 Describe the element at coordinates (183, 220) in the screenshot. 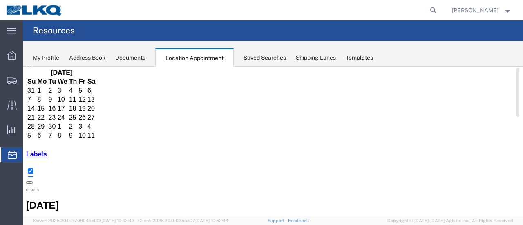

I see `span: Client: 2025.20.0-035ba07` at that location.